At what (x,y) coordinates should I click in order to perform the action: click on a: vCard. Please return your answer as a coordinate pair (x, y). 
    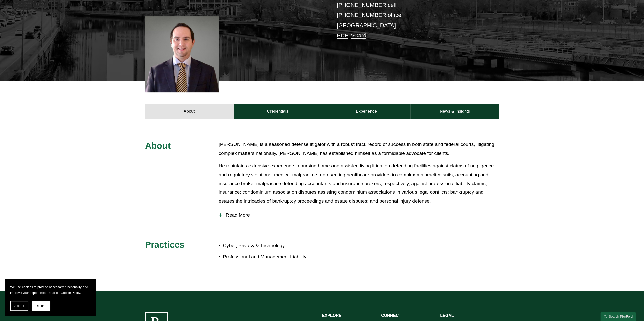
    Looking at the image, I should click on (358, 35).